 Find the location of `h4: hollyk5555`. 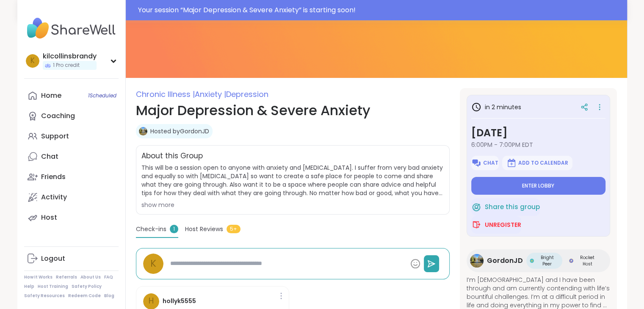

h4: hollyk5555 is located at coordinates (179, 301).